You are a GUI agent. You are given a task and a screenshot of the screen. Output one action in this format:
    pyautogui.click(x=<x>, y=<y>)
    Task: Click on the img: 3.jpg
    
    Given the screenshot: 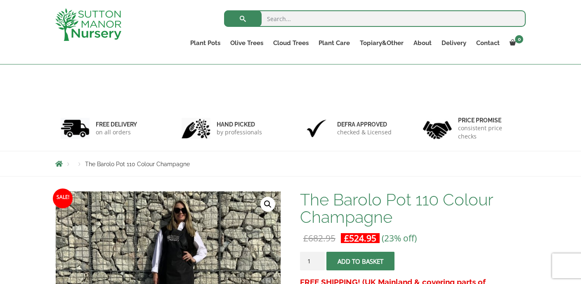 What is the action you would take?
    pyautogui.click(x=317, y=128)
    